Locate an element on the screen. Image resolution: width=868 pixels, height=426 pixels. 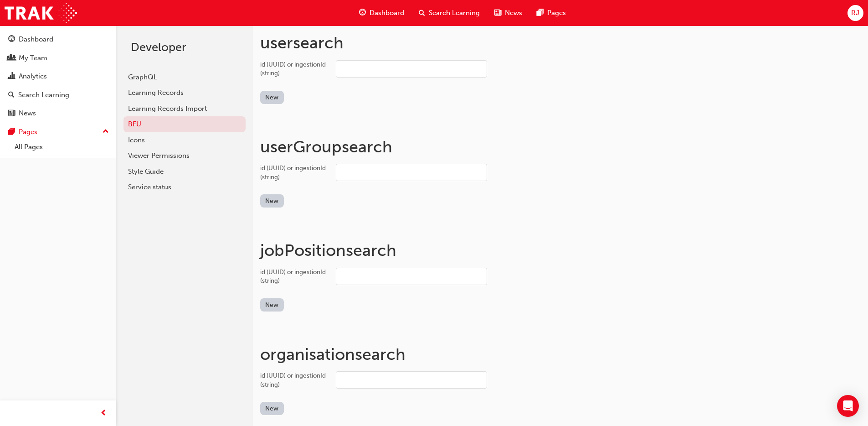
a: Trak is located at coordinates (40, 13).